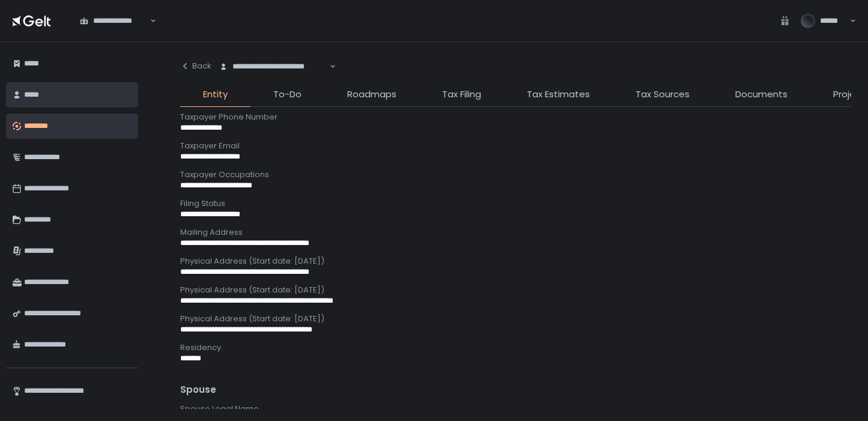 This screenshot has height=421, width=868. What do you see at coordinates (516, 203) in the screenshot?
I see `div: Filing Status` at bounding box center [516, 203].